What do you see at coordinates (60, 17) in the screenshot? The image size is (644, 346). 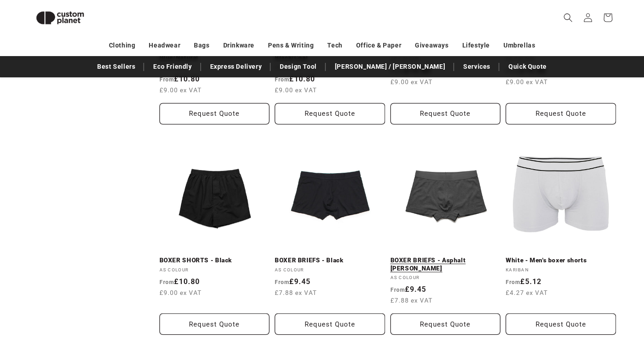 I see `img: Custom Planet` at bounding box center [60, 17].